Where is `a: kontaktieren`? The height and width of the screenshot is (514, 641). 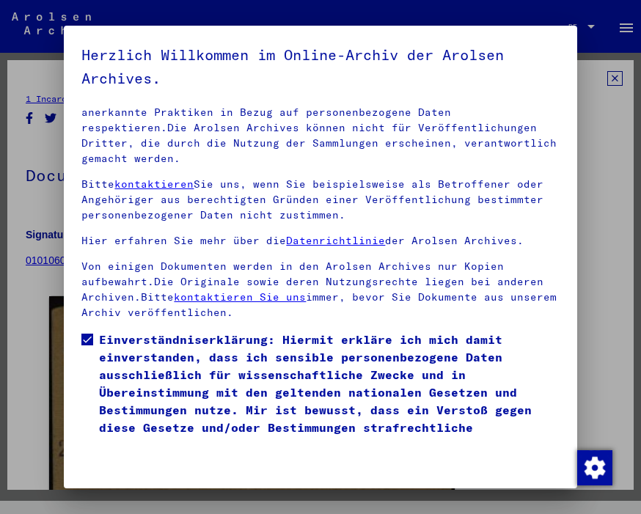
a: kontaktieren is located at coordinates (154, 184).